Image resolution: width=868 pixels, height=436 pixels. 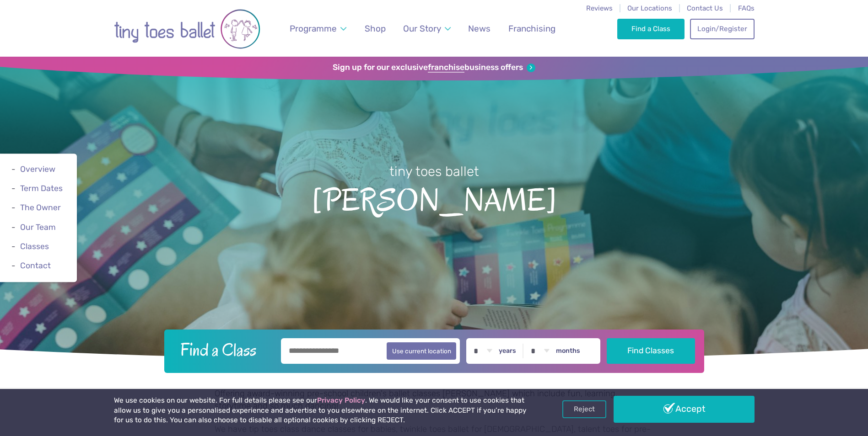 I want to click on a: Reviews, so click(x=599, y=8).